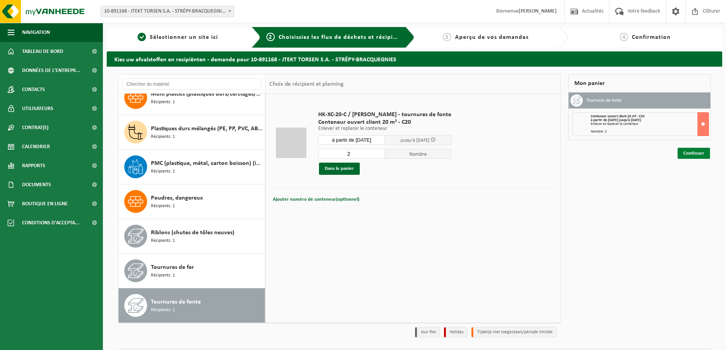 The height and width of the screenshot is (350, 726). What do you see at coordinates (43, 51) in the screenshot?
I see `span: Tableau de bord` at bounding box center [43, 51].